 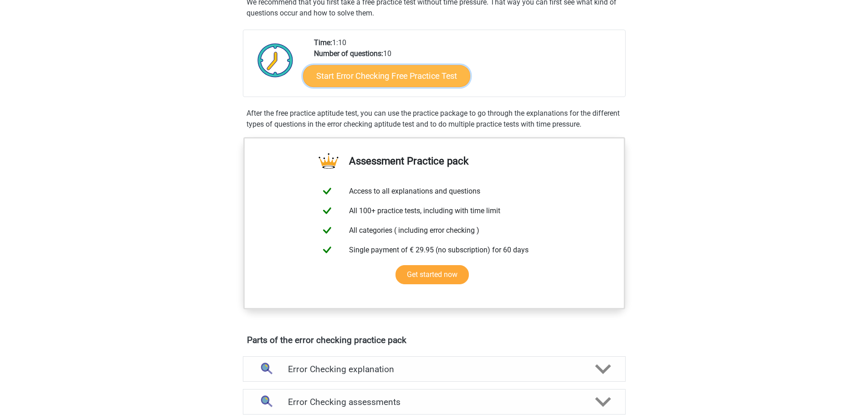 What do you see at coordinates (435, 119) in the screenshot?
I see `div: After the free practice aptitude test, you can use the practice package to go through the explana...` at bounding box center [435, 119].